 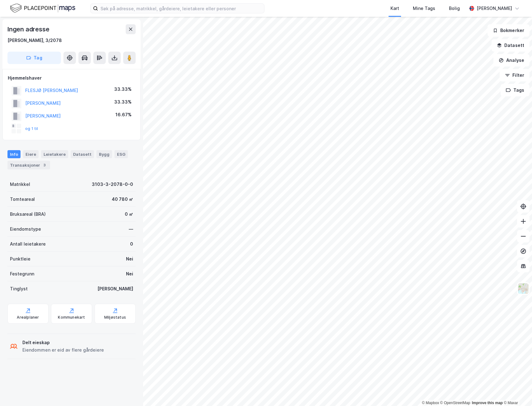 What do you see at coordinates (26, 229) in the screenshot?
I see `div: Eiendomstype` at bounding box center [26, 229].